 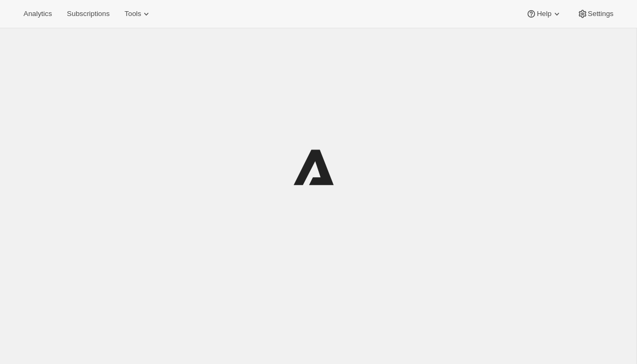 I want to click on button: Help, so click(x=543, y=14).